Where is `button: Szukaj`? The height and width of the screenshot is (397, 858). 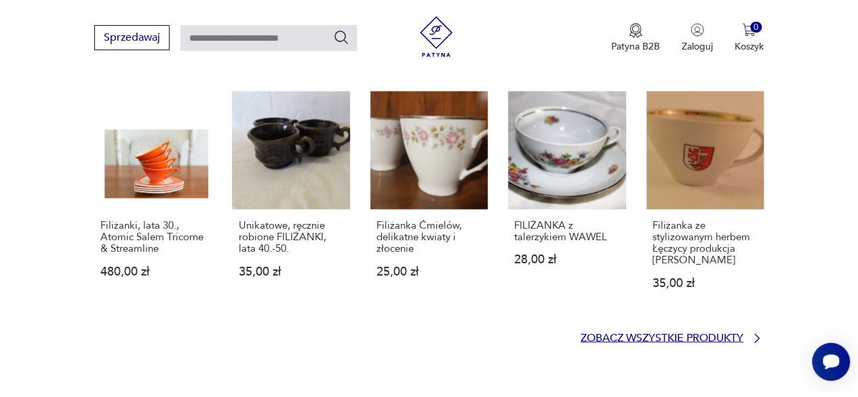 button: Szukaj is located at coordinates (341, 37).